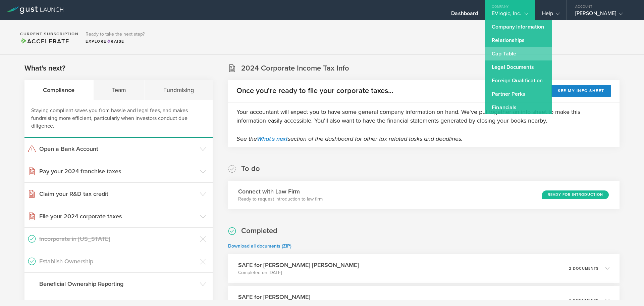 The width and height of the screenshot is (644, 306). Describe the element at coordinates (118, 261) in the screenshot. I see `h3: Establish Ownership` at that location.